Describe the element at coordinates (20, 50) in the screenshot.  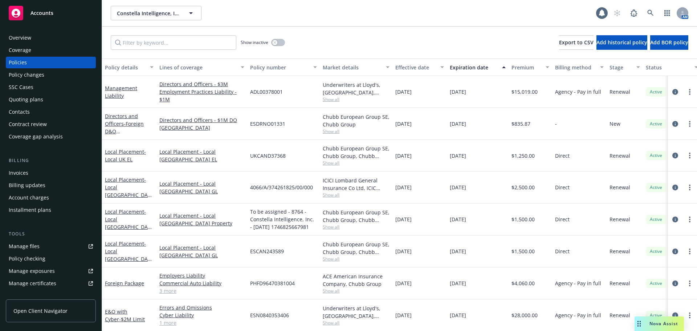
I see `div: Coverage` at that location.